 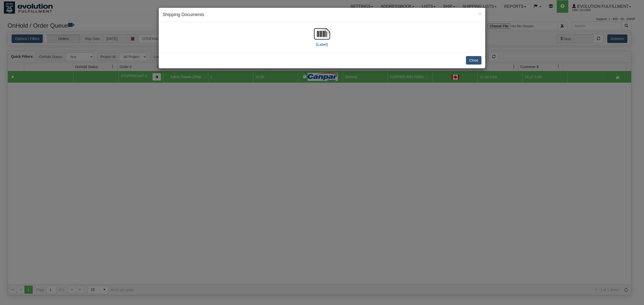 What do you see at coordinates (322, 38) in the screenshot?
I see `a: [Label]` at bounding box center [322, 38].